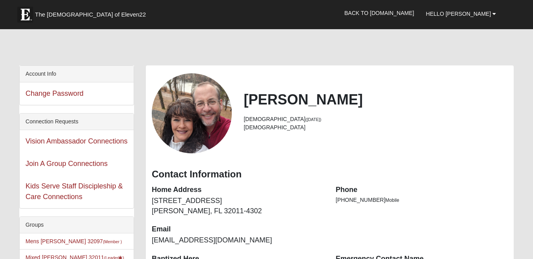 This screenshot has width=533, height=259. I want to click on small: (Member ), so click(112, 242).